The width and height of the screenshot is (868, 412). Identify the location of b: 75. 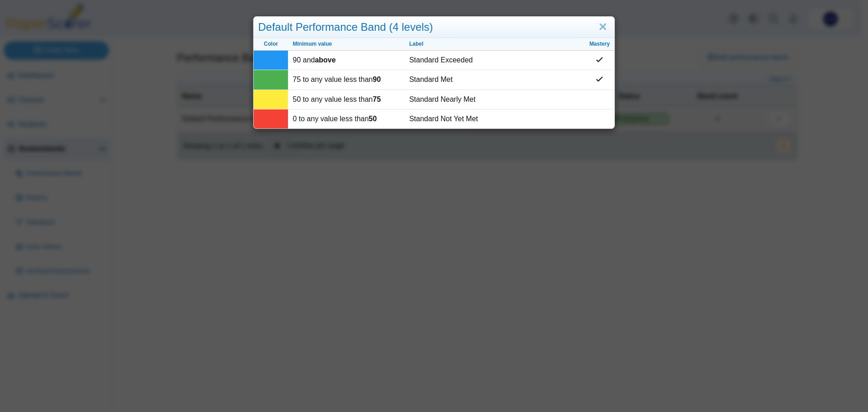
(377, 99).